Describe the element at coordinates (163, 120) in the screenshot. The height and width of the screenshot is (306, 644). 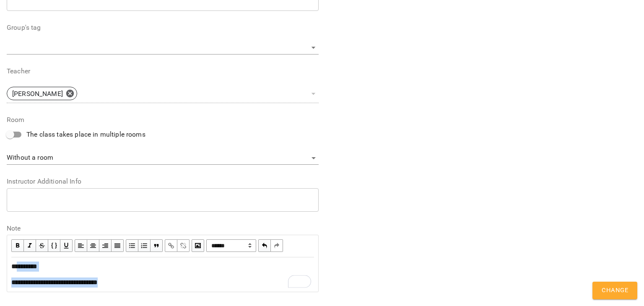
I see `label: Room` at that location.